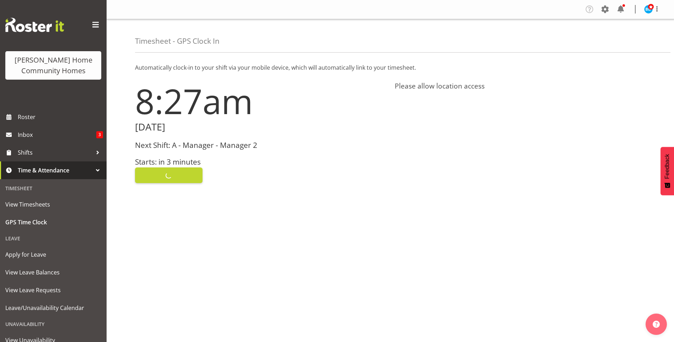 The width and height of the screenshot is (674, 342). I want to click on span: View Leave Requests, so click(53, 290).